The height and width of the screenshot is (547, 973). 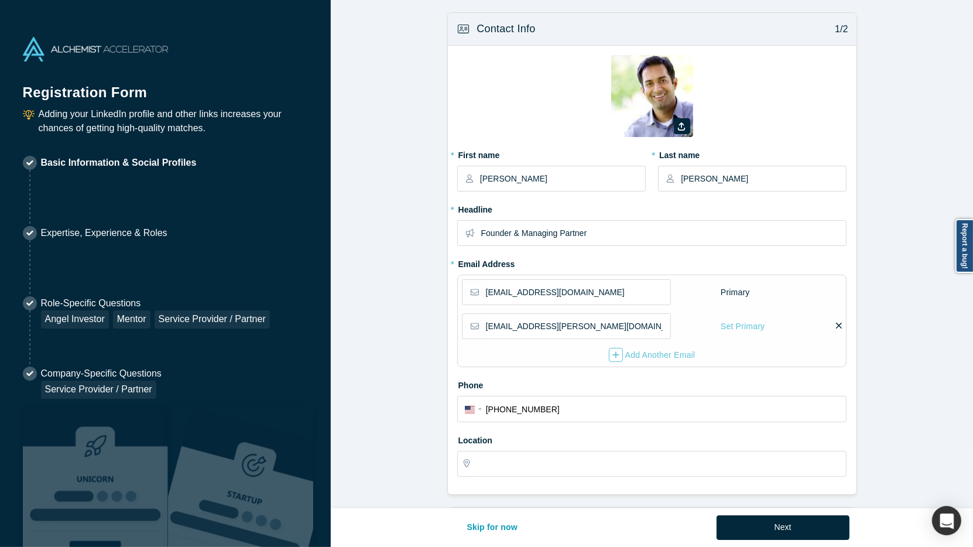 What do you see at coordinates (783, 528) in the screenshot?
I see `button: Next` at bounding box center [783, 528].